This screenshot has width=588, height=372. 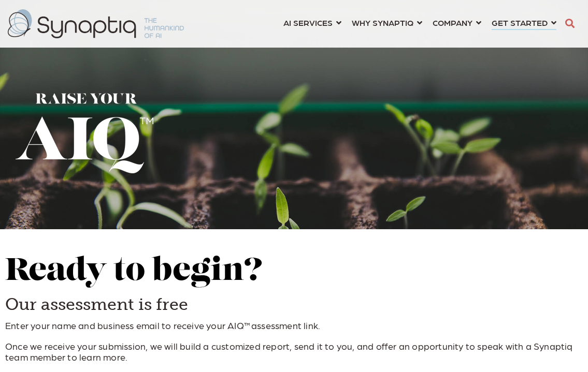 I want to click on h2: Ready to begin?, so click(x=294, y=272).